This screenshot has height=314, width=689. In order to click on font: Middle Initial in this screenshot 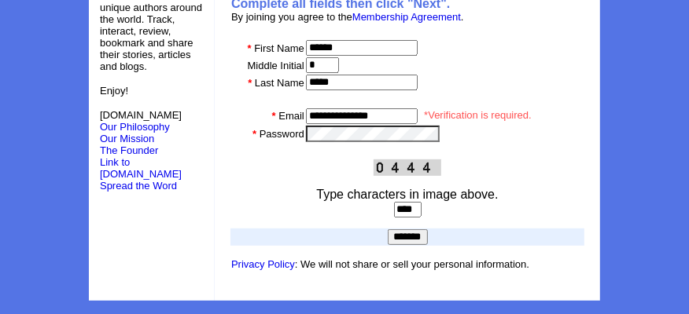, I will do `click(276, 65)`.